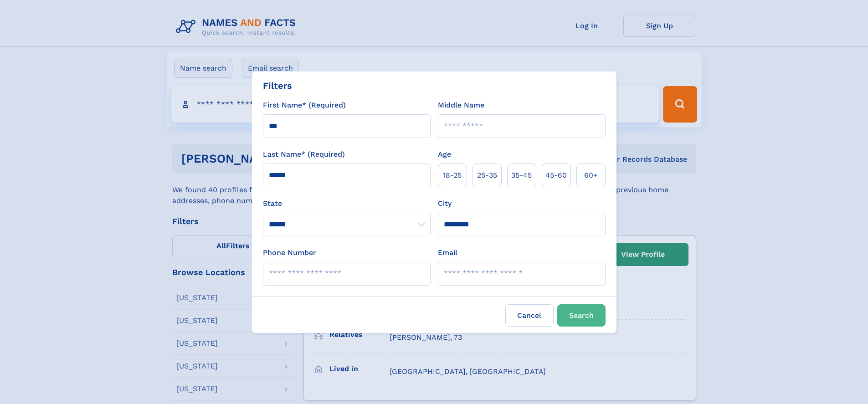 The width and height of the screenshot is (868, 404). I want to click on span: 60+, so click(591, 175).